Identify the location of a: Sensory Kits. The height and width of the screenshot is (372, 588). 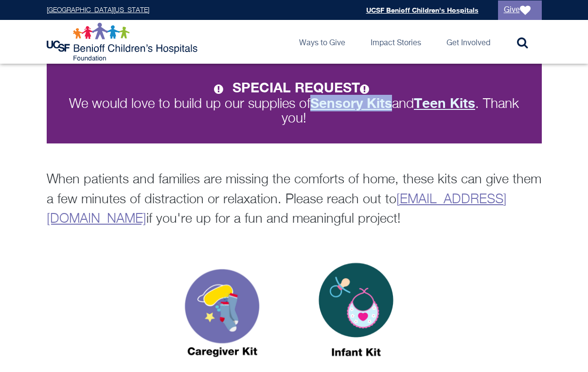
(351, 104).